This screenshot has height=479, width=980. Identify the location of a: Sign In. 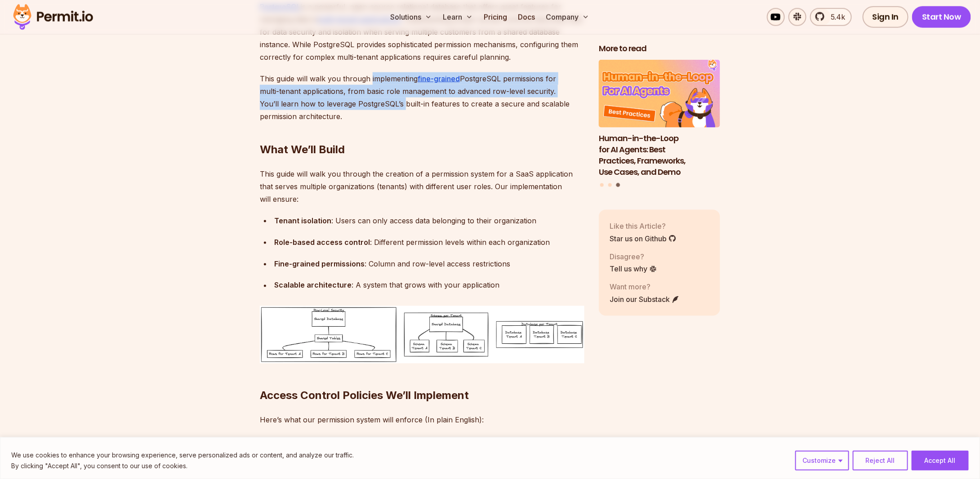
(885, 17).